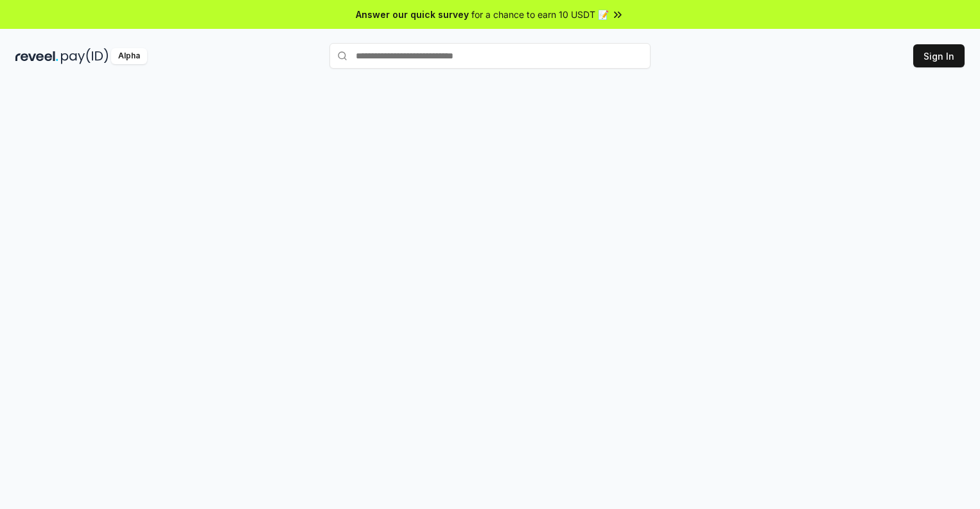  What do you see at coordinates (129, 56) in the screenshot?
I see `div: Alpha` at bounding box center [129, 56].